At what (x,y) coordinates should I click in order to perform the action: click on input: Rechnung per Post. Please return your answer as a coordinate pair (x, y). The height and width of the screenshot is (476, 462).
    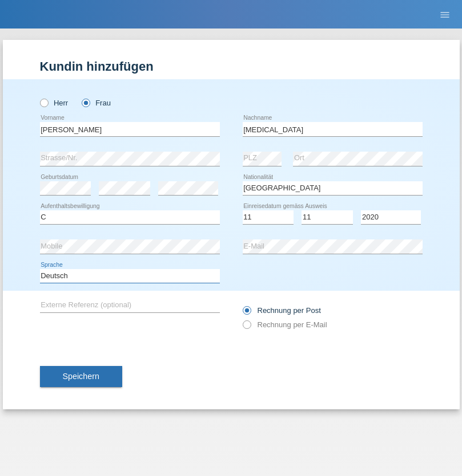
    Looking at the image, I should click on (246, 313).